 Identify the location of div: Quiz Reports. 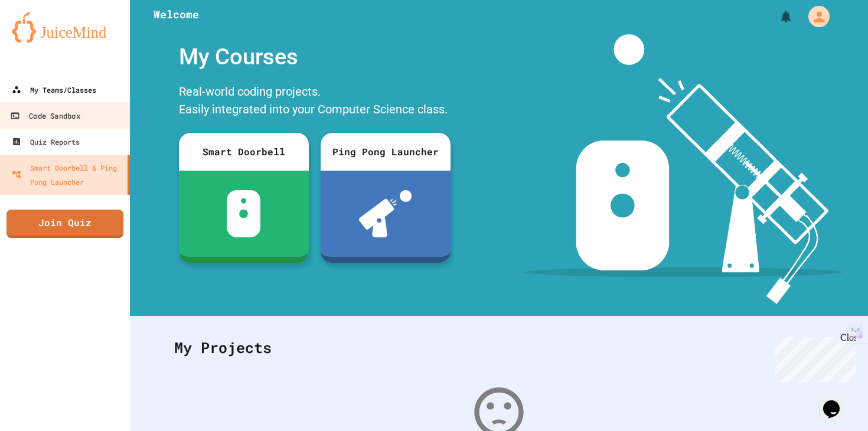
(45, 142).